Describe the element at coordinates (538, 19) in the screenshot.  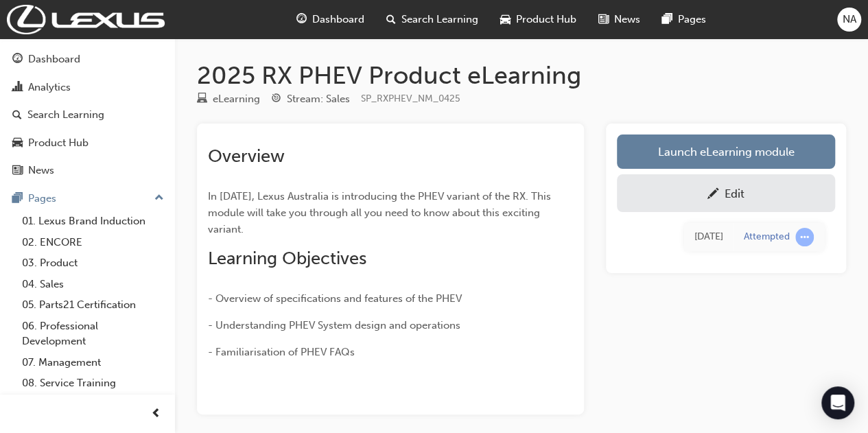
I see `a: car-iconProduct Hub` at that location.